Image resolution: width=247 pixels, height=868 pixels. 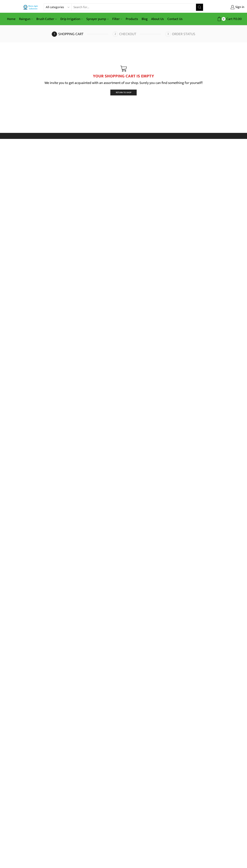 I want to click on a: Sign in, so click(x=226, y=7).